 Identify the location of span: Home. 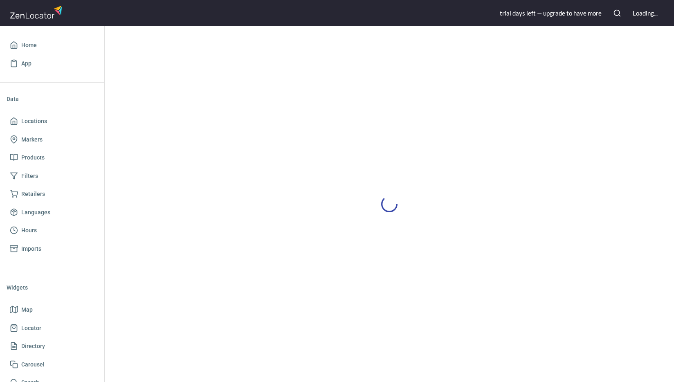
(29, 45).